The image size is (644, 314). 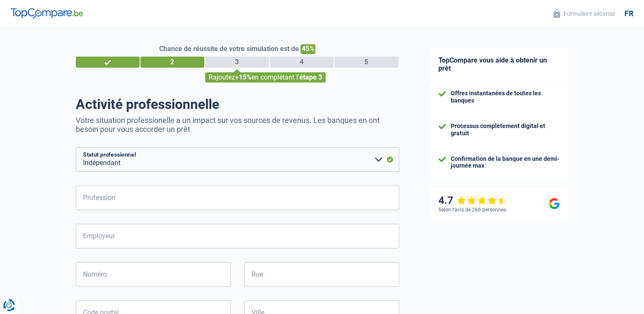 I want to click on div: Offres instantanées de toutes les banques, so click(x=505, y=97).